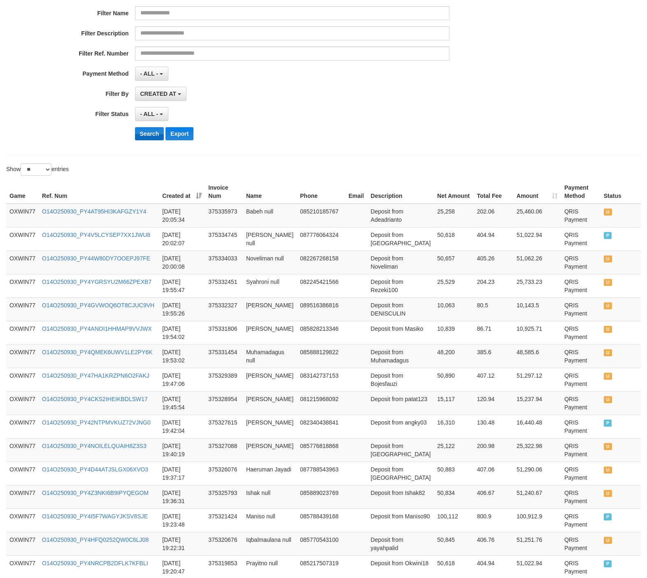  I want to click on td: 130.48, so click(493, 426).